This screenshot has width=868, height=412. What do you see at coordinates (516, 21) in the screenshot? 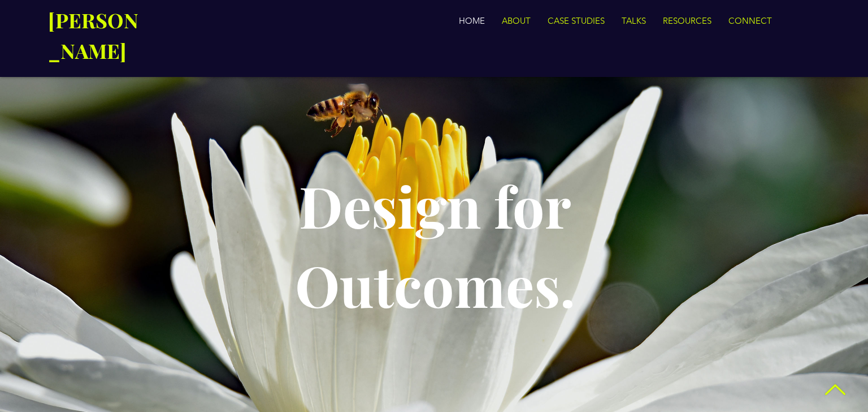
I see `p: ABOUT` at bounding box center [516, 21].